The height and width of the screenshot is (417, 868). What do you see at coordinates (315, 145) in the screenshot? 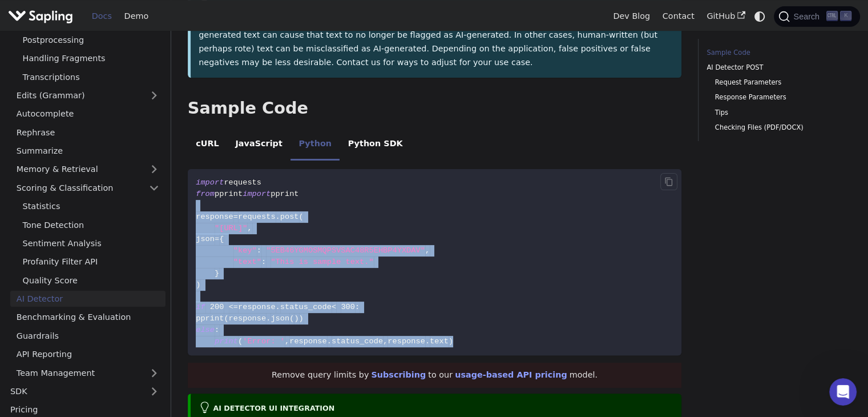
I see `li: Python` at bounding box center [315, 145].